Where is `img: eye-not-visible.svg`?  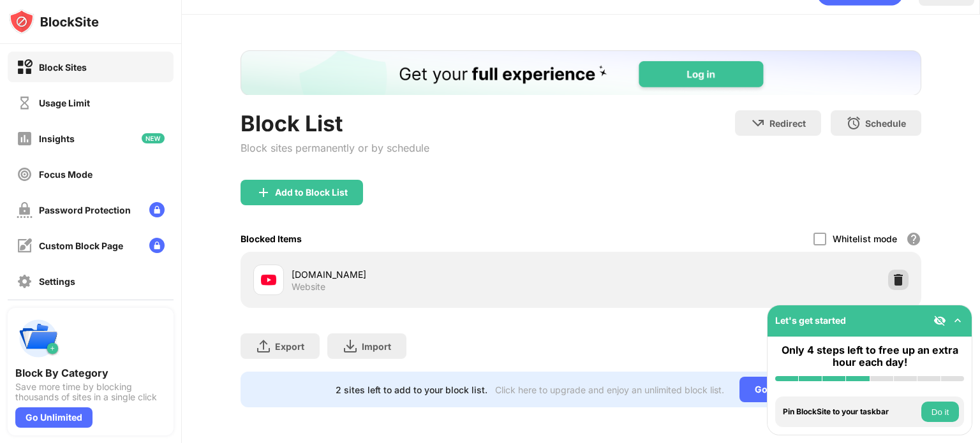
img: eye-not-visible.svg is located at coordinates (940, 320).